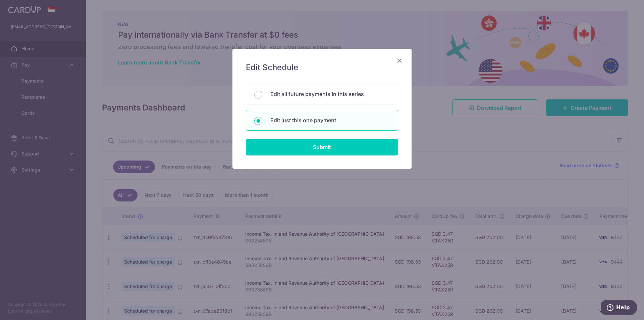  Describe the element at coordinates (399, 61) in the screenshot. I see `button: Close` at that location.